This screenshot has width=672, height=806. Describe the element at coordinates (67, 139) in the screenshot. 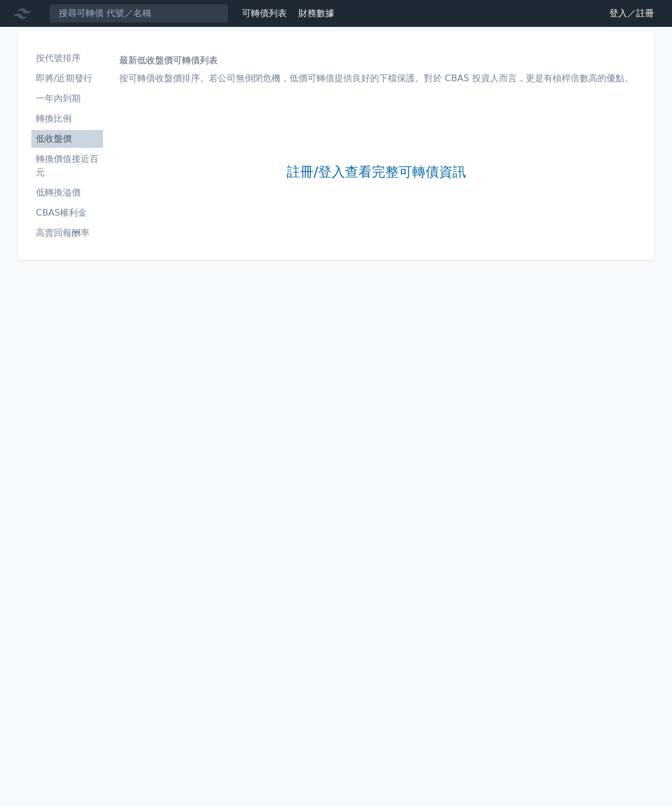

I see `a: 低收盤價` at that location.